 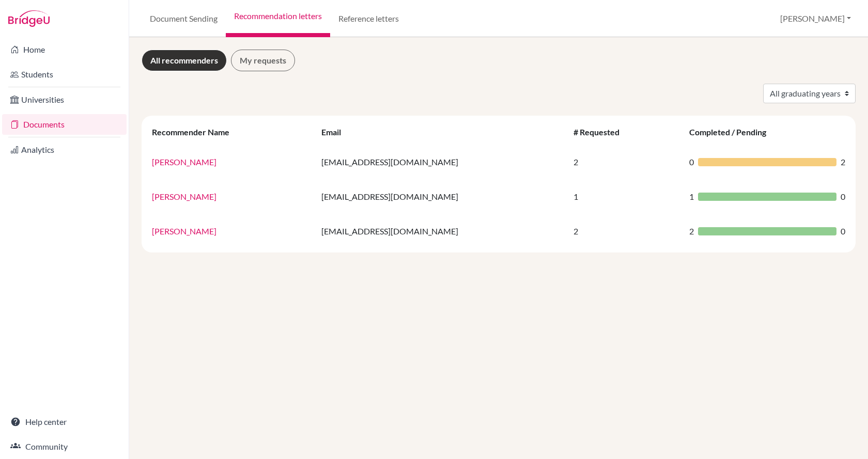 What do you see at coordinates (184, 61) in the screenshot?
I see `a: All recommenders` at bounding box center [184, 61].